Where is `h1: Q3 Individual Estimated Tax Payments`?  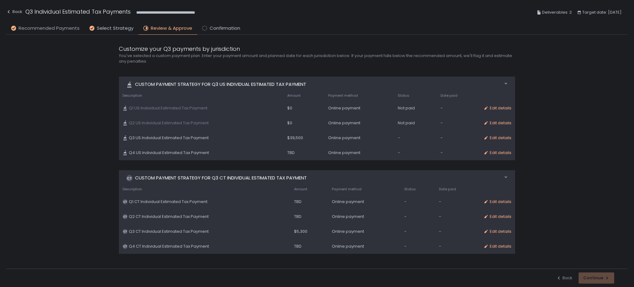 h1: Q3 Individual Estimated Tax Payments is located at coordinates (78, 11).